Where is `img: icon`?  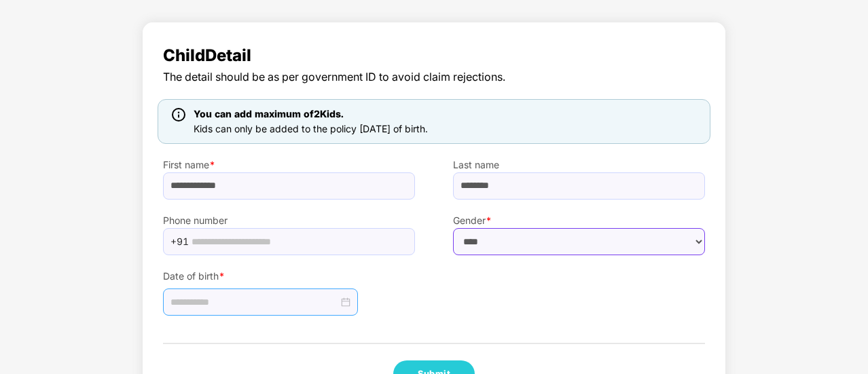
img: icon is located at coordinates (178, 115).